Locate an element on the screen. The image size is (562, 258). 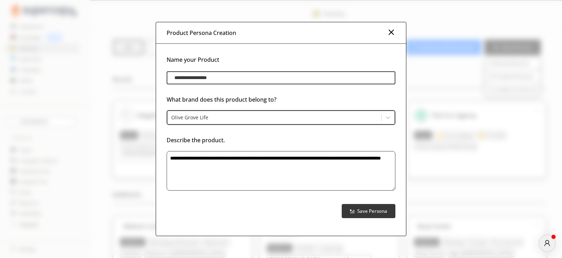
img: Close is located at coordinates (391, 32).